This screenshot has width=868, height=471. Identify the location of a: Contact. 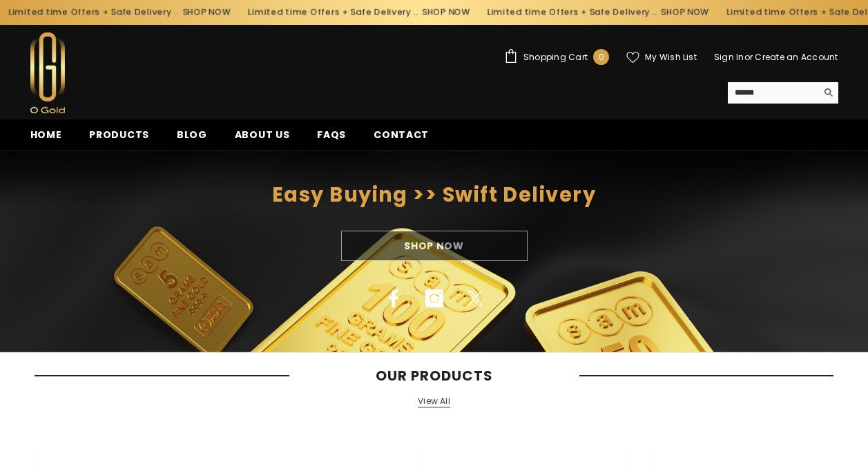
(401, 139).